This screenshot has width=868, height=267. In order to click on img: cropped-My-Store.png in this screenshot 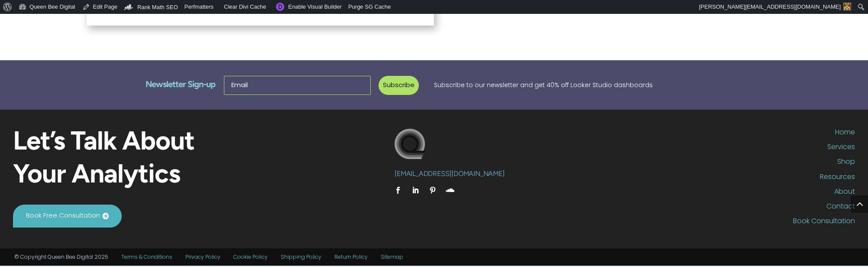, I will do `click(410, 144)`.